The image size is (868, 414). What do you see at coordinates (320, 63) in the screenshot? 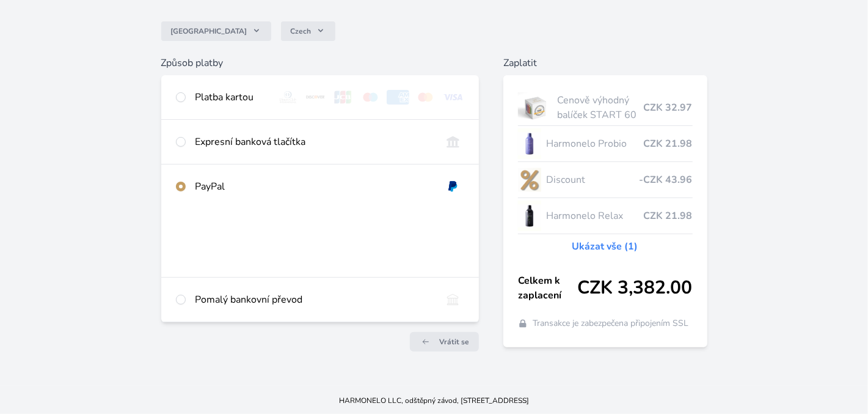
I see `h6: Způsob platby` at bounding box center [320, 63].